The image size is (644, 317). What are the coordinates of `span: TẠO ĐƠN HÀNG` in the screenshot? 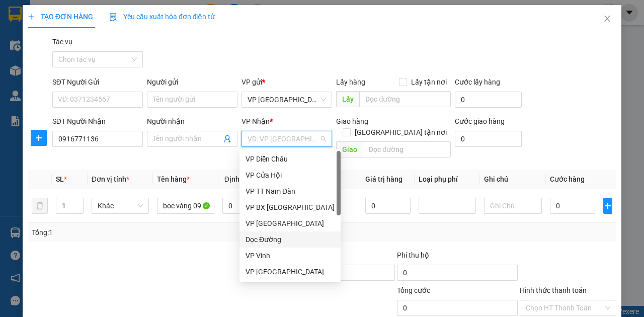 It's located at (60, 17).